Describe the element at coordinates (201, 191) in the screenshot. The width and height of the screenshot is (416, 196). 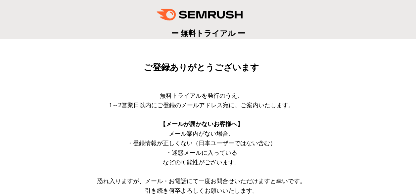
I see `span: 引き続き何卒よろしくお願いいたします。` at that location.